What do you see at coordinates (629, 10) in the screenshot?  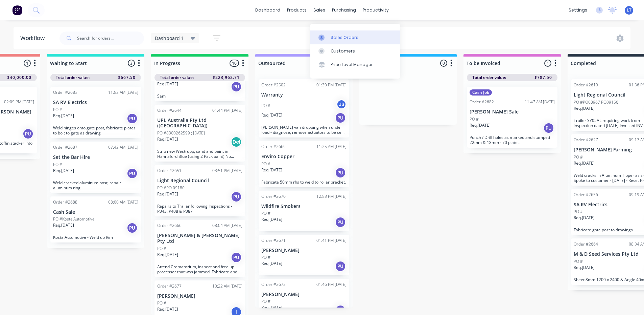 I see `span: LT` at bounding box center [629, 10].